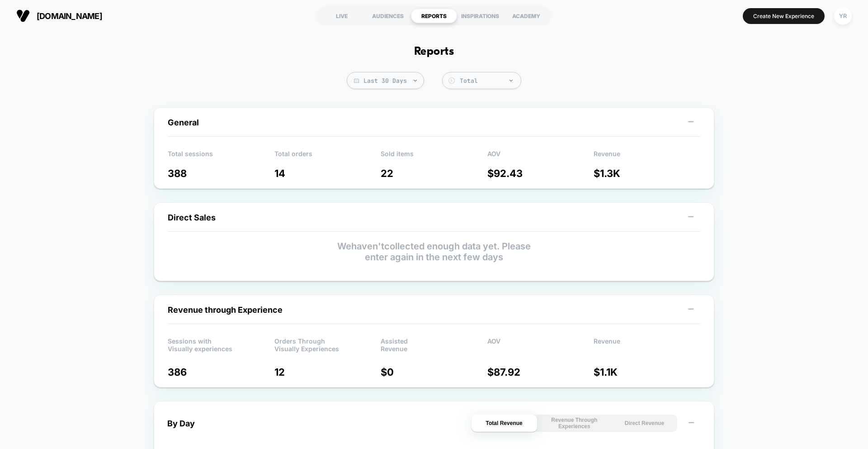  I want to click on p: $ 1.3K, so click(647, 173).